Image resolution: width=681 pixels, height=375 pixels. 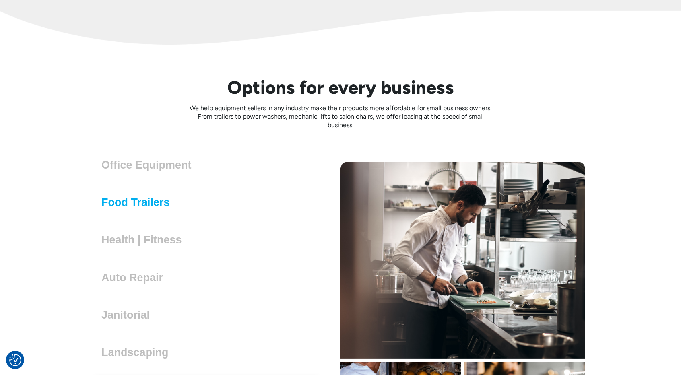 What do you see at coordinates (129, 315) in the screenshot?
I see `h3: Janitorial` at bounding box center [129, 315].